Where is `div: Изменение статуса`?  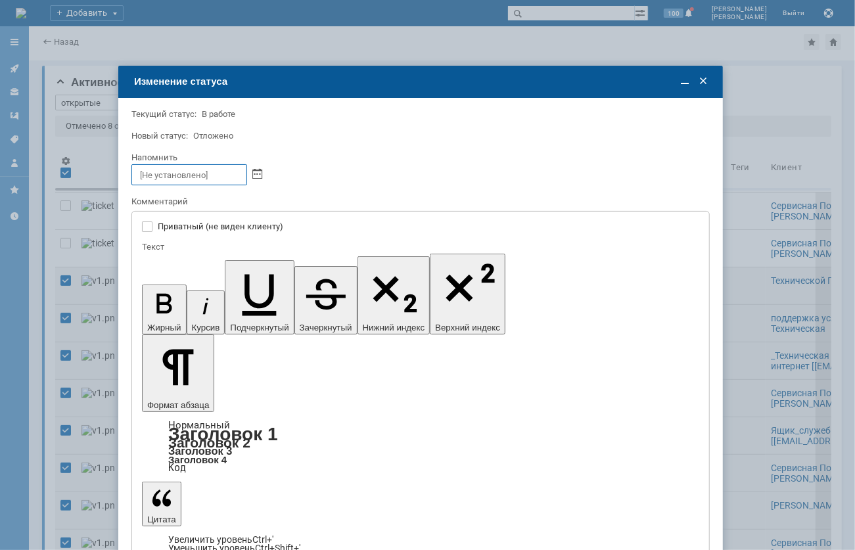 div: Изменение статуса is located at coordinates (422, 81).